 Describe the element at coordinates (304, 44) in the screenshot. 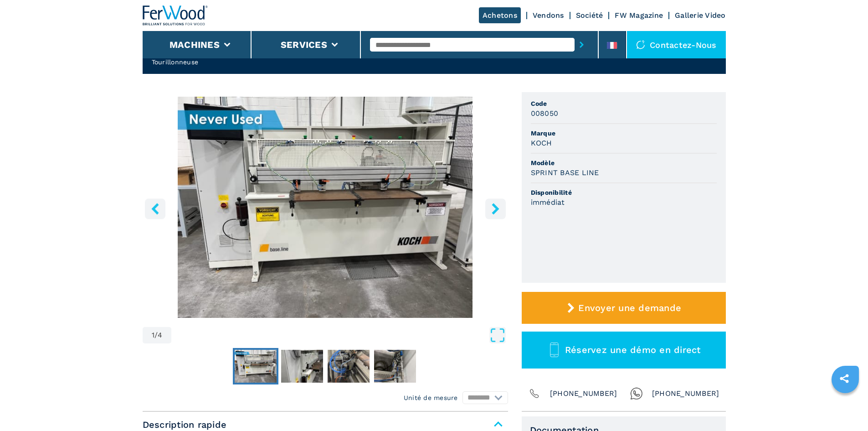

I see `button: Services` at that location.